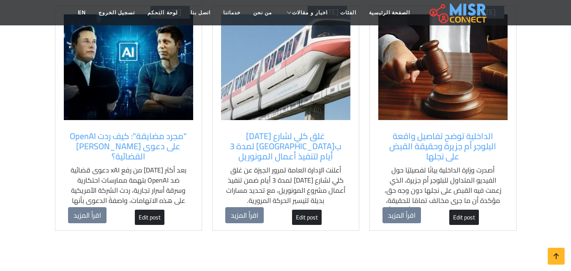 This screenshot has height=271, width=571. I want to click on img: main.misr_connect, so click(458, 13).